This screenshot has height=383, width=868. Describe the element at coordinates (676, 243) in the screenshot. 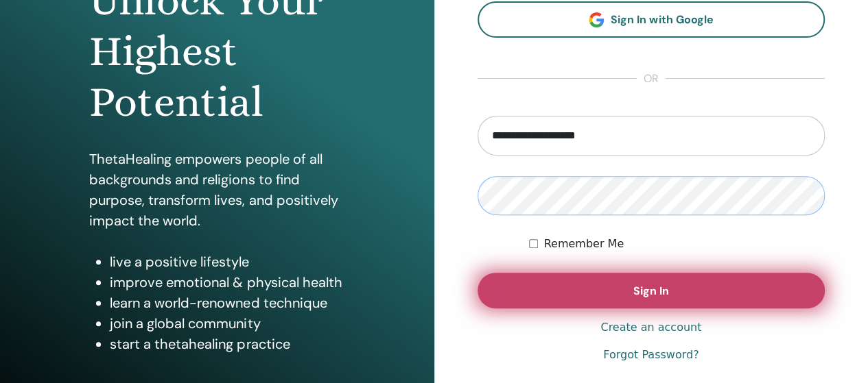

I see `div: Keep me authenticated indefinitely or until I manually logout` at that location.